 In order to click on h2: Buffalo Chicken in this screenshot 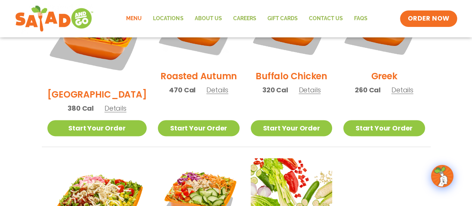, I will do `click(291, 76)`.